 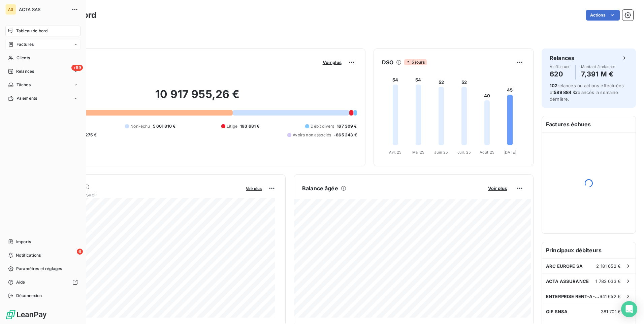 What do you see at coordinates (77, 68) in the screenshot?
I see `span: +99` at bounding box center [77, 68].